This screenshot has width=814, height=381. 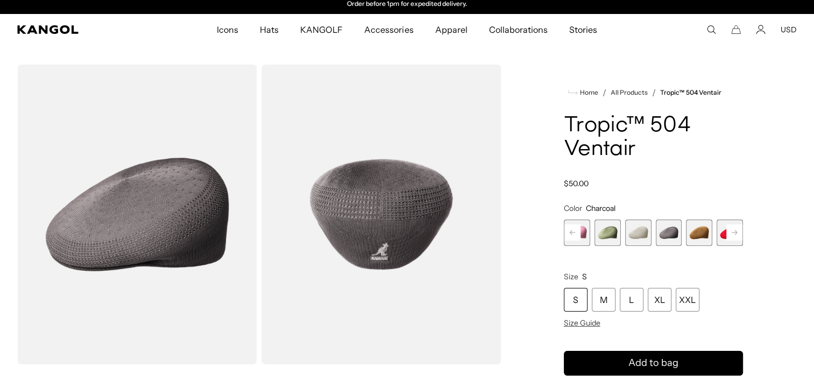 What do you see at coordinates (571, 276) in the screenshot?
I see `span: Size` at bounding box center [571, 276].